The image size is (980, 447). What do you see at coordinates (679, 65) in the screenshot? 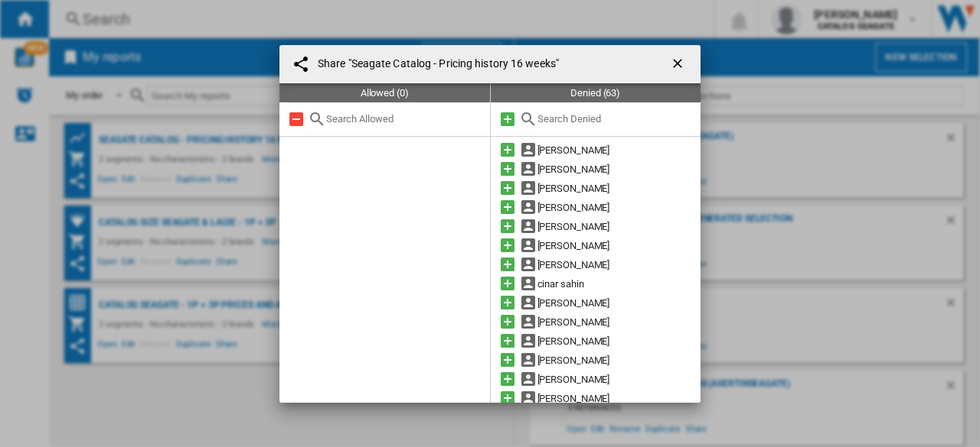
I see `ng-md-icon: getI18NText('BUTTONS.CLOSE_DIALOG')` at bounding box center [679, 65].